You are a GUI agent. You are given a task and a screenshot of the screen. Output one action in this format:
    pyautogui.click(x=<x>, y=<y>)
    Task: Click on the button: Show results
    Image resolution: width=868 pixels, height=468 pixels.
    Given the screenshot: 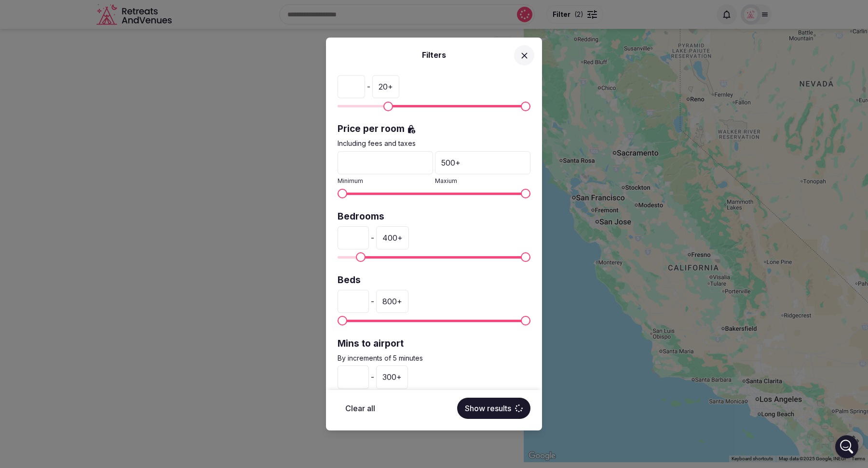 What is the action you would take?
    pyautogui.click(x=494, y=409)
    